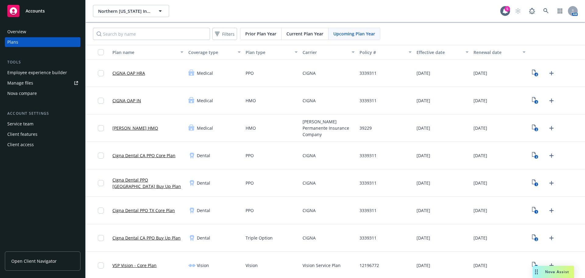  I want to click on a: Switch app, so click(560, 11).